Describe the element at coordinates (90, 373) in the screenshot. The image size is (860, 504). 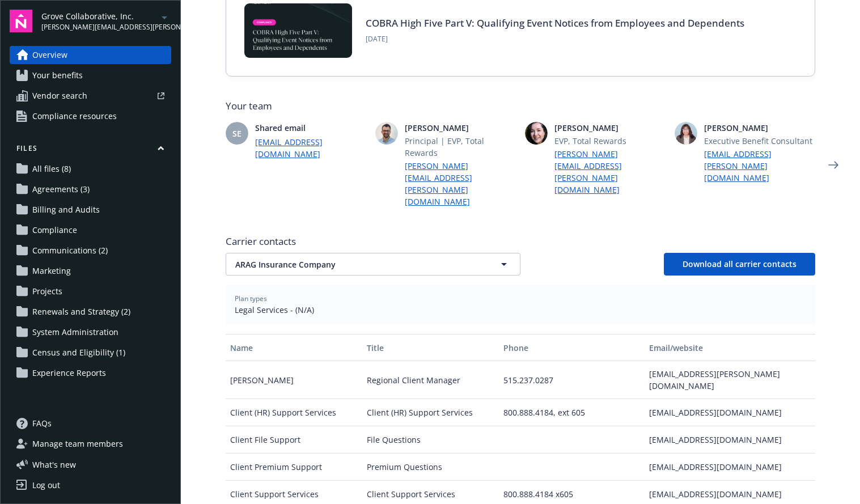
I see `a: Experience Reports` at that location.